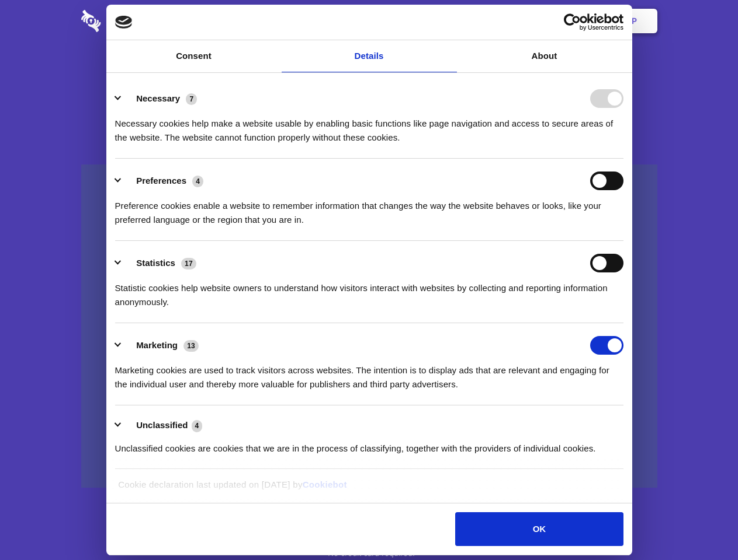 The width and height of the screenshot is (738, 560). What do you see at coordinates (160, 346) in the screenshot?
I see `button: Marketing (13)` at bounding box center [160, 346].